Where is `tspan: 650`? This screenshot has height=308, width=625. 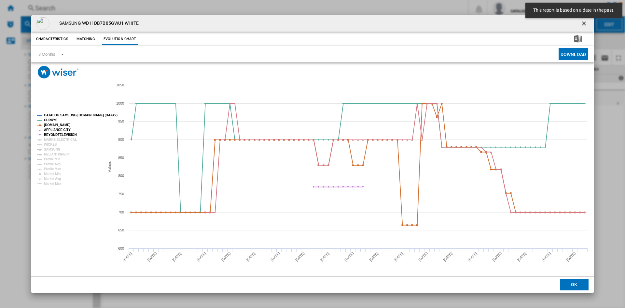
tspan: 650 is located at coordinates (121, 230).